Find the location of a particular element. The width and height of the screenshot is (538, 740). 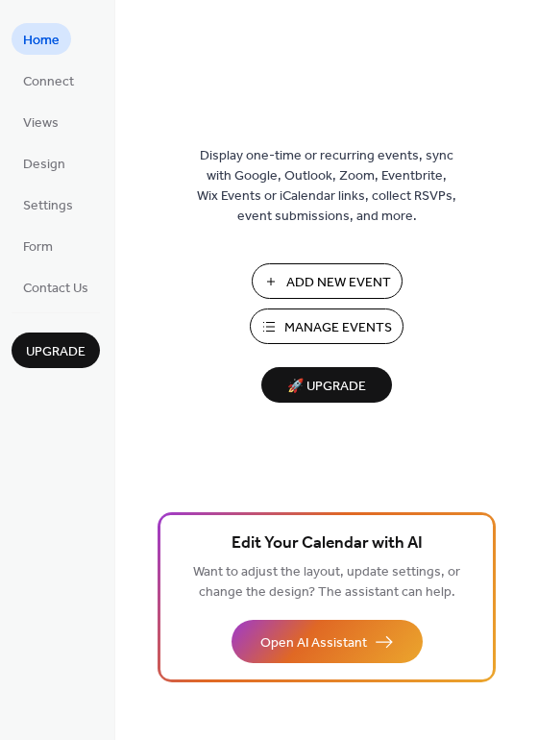

button: Upgrade is located at coordinates (56, 350).